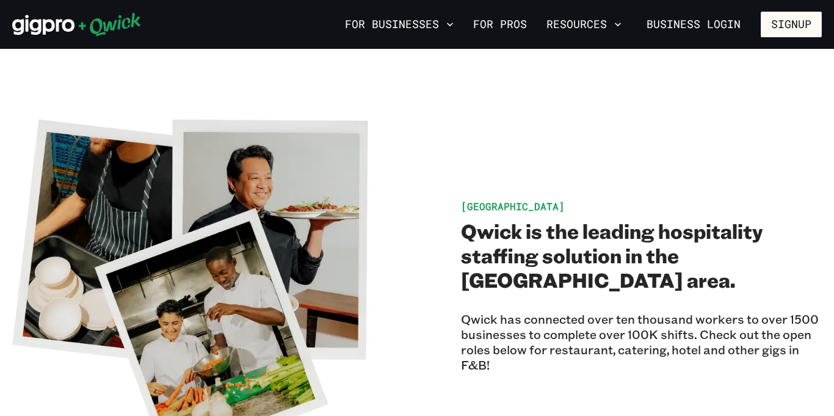  I want to click on p: Qwick has connected over ten thousand workers to over 1500 businesses to complete over 100K shift..., so click(641, 342).